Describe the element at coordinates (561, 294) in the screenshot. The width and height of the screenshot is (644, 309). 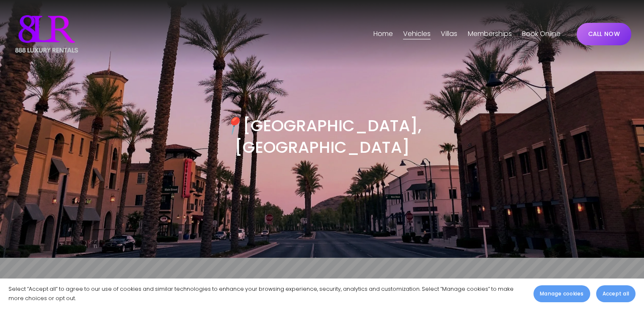
I see `button: Manage cookies` at that location.